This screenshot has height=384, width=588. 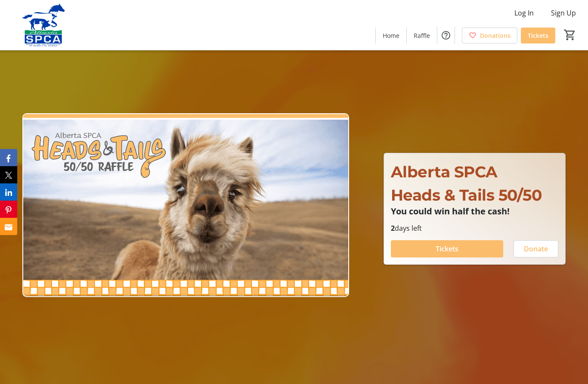 I want to click on button: Help, so click(x=446, y=35).